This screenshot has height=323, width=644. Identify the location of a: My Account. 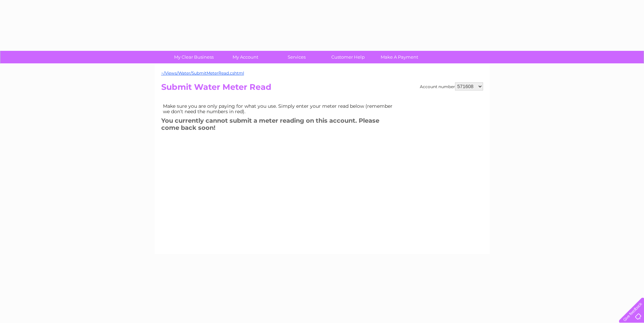
(245, 57).